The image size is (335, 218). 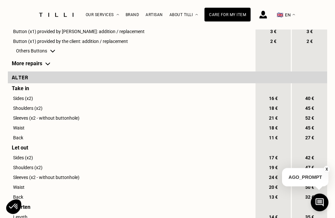 I want to click on div: Our Services, so click(x=102, y=15).